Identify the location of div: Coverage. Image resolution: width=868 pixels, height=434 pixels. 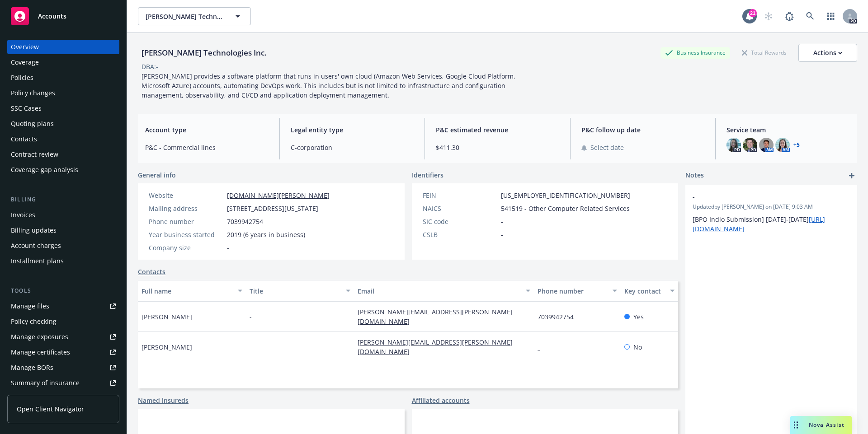
(24, 62).